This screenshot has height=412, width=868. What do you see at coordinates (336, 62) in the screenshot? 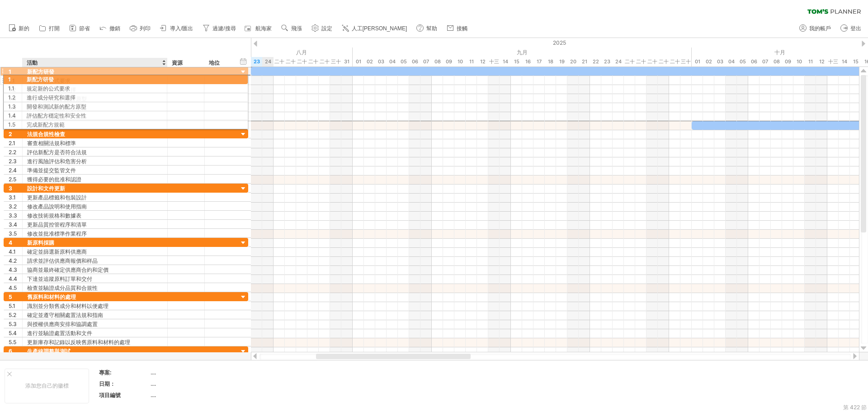
I see `font: 三十` at bounding box center [336, 62].